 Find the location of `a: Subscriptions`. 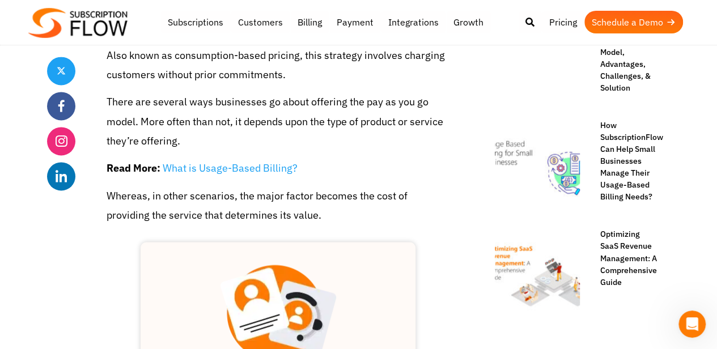

a: Subscriptions is located at coordinates (196, 22).